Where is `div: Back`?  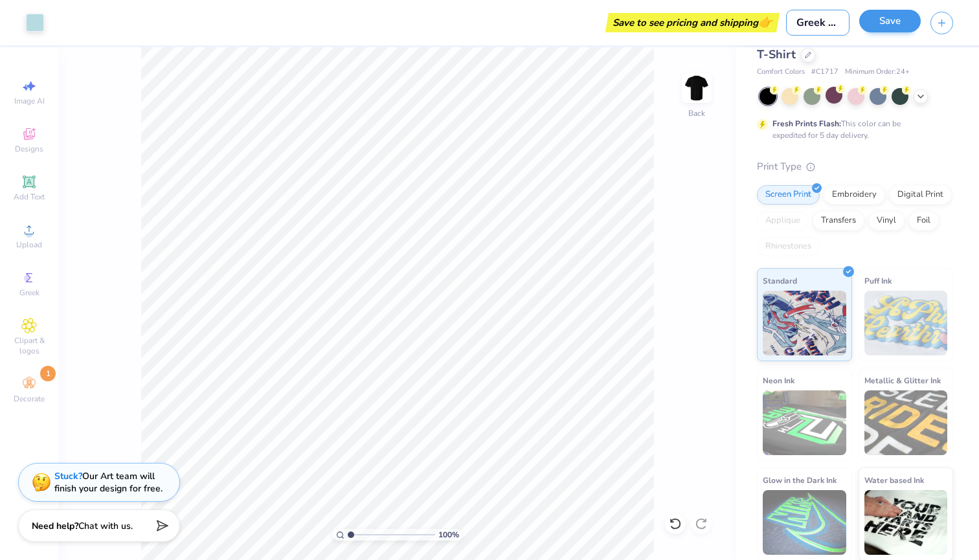 div: Back is located at coordinates (697, 113).